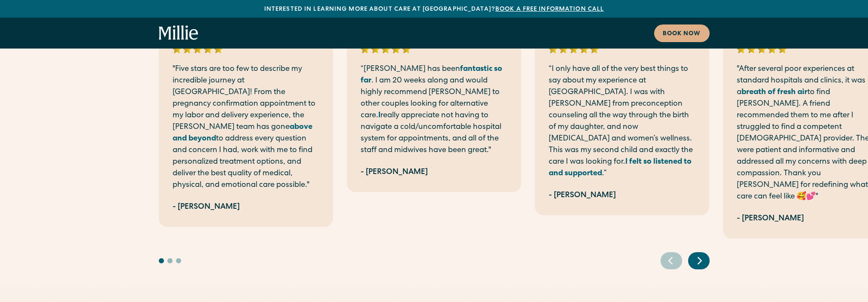 The image size is (868, 302). I want to click on div: Book now, so click(681, 34).